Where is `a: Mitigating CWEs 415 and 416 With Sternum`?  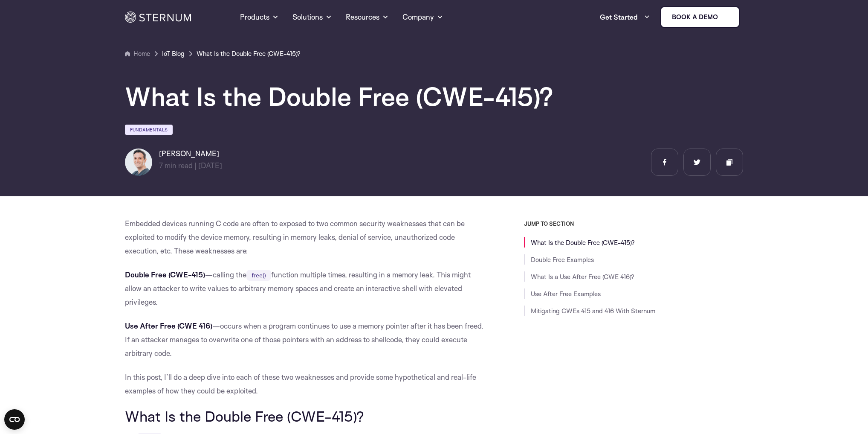 a: Mitigating CWEs 415 and 416 With Sternum is located at coordinates (593, 311).